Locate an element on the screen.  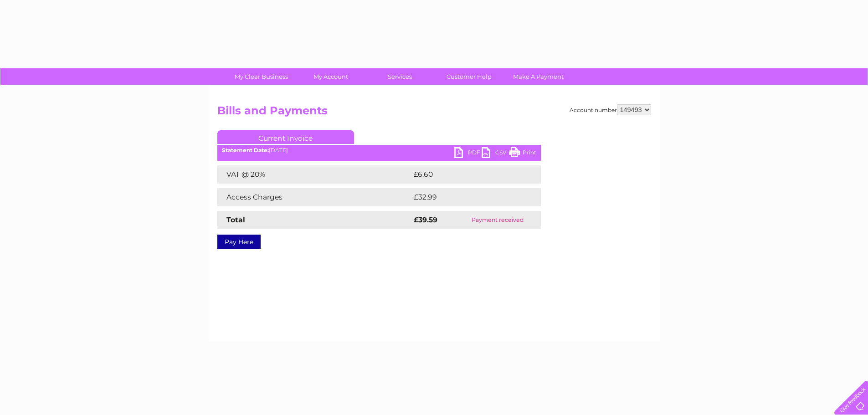
td: £6.60 is located at coordinates (465, 175).